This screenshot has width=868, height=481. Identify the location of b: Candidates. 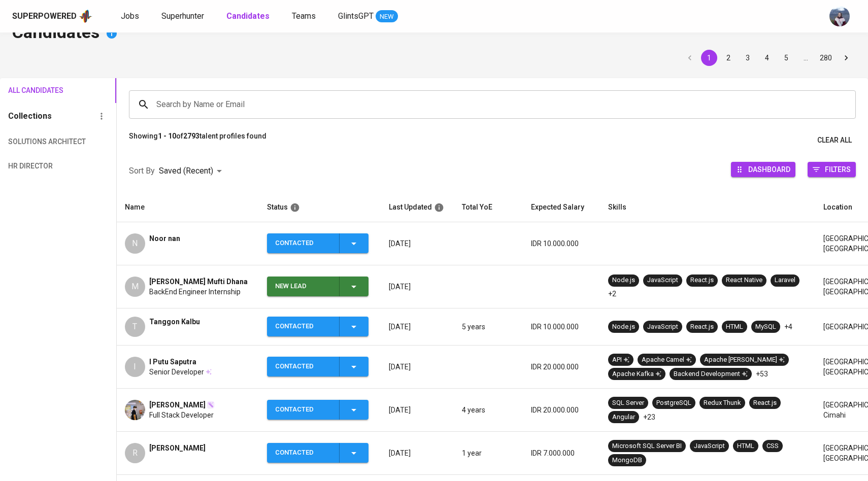
(247, 16).